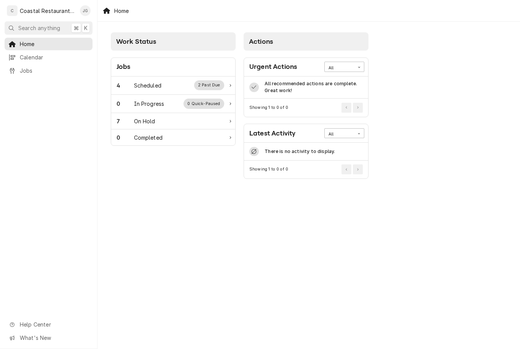  I want to click on div: Card: Urgent Actions, so click(306, 87).